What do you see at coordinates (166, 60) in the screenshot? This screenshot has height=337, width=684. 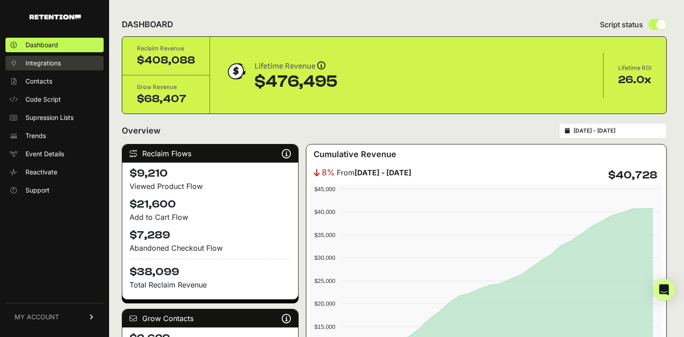 I see `div: $408,088` at bounding box center [166, 60].